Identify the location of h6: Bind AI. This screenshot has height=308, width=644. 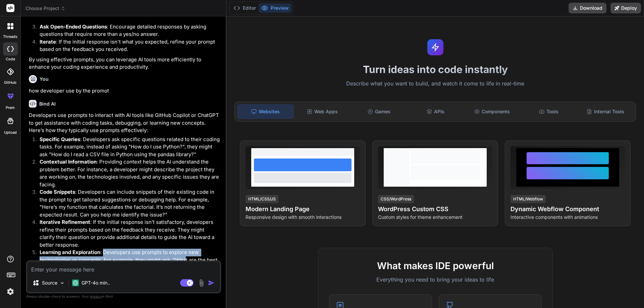
(47, 104).